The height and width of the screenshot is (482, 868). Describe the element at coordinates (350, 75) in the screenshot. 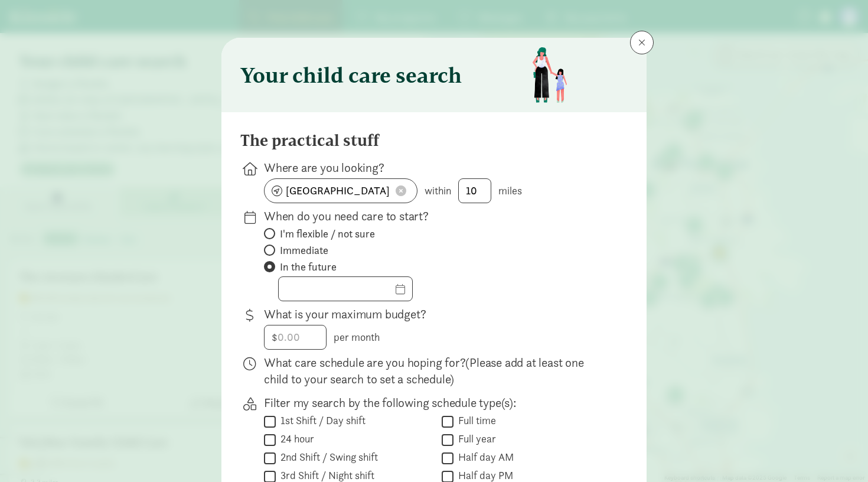

I see `h3: Your child care search` at that location.